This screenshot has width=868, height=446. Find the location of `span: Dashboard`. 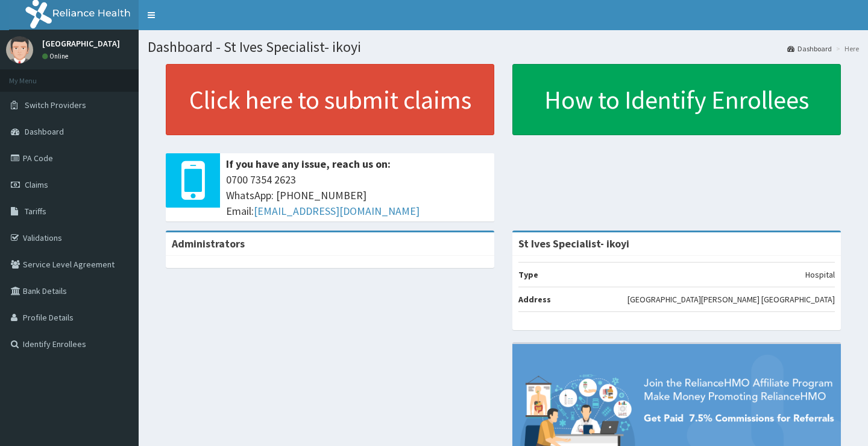

span: Dashboard is located at coordinates (44, 131).